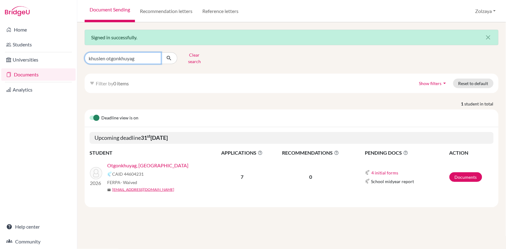 Image resolution: width=506 pixels, height=249 pixels. What do you see at coordinates (407, 153) in the screenshot?
I see `span: PENDING DOCS` at bounding box center [407, 153].